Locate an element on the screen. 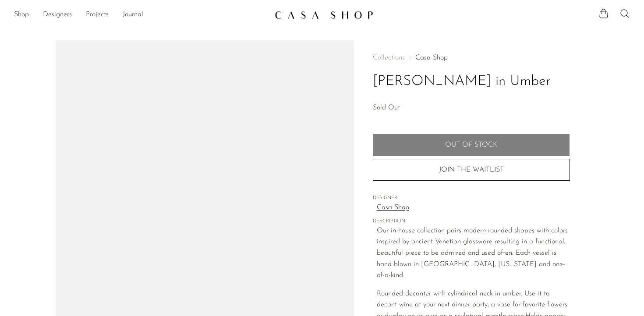  button: JOIN THE WAITLIST is located at coordinates (472, 170).